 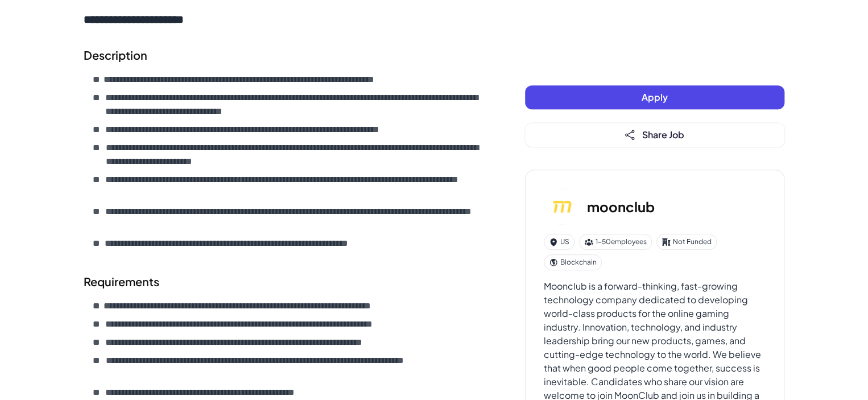 What do you see at coordinates (573, 262) in the screenshot?
I see `div: Blockchain` at bounding box center [573, 262].